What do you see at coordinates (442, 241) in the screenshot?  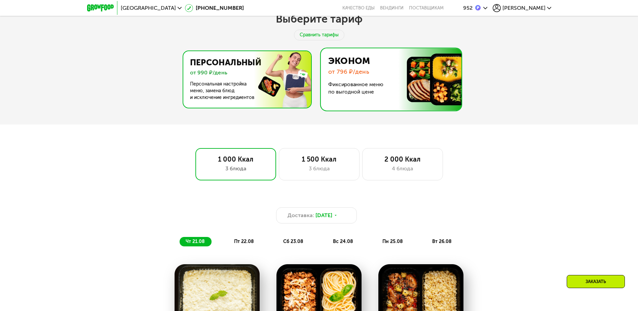 I see `span: вт 26.08` at bounding box center [442, 241].